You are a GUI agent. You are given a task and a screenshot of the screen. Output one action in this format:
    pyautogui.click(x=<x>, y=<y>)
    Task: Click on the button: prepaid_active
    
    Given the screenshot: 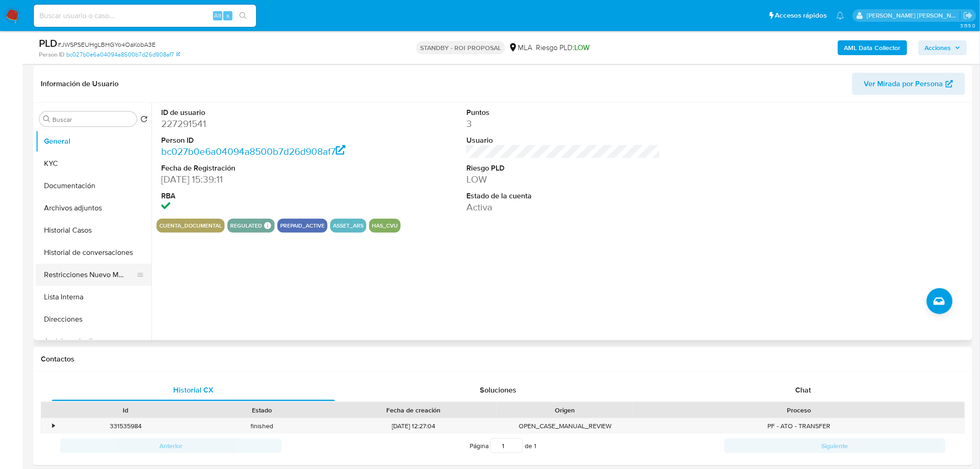 What is the action you would take?
    pyautogui.click(x=302, y=225)
    